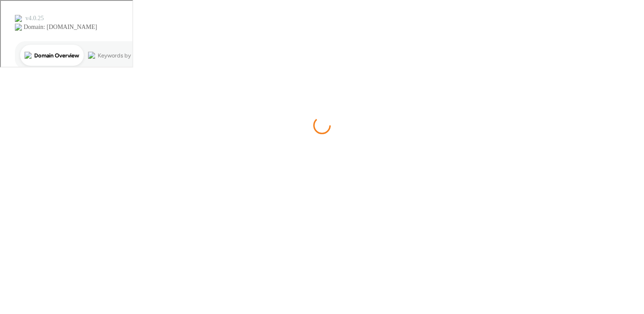 The height and width of the screenshot is (314, 644). What do you see at coordinates (91, 54) in the screenshot?
I see `img: tab_keywords_by_traffic_grey.svg` at bounding box center [91, 54].